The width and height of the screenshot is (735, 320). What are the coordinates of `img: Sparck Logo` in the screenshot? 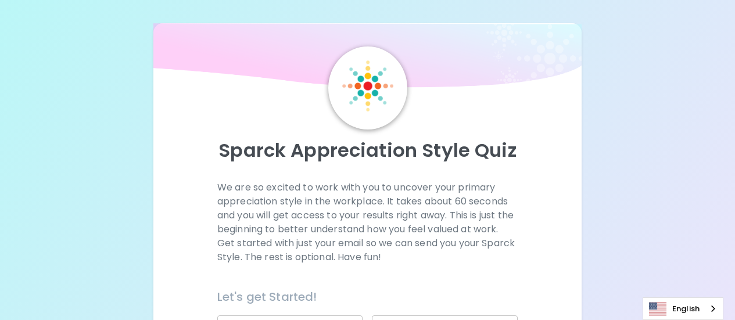 It's located at (368, 86).